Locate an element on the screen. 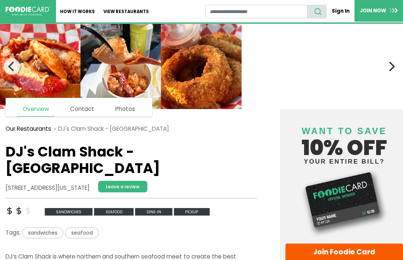 The image size is (403, 260). nav: page links is located at coordinates (79, 107).